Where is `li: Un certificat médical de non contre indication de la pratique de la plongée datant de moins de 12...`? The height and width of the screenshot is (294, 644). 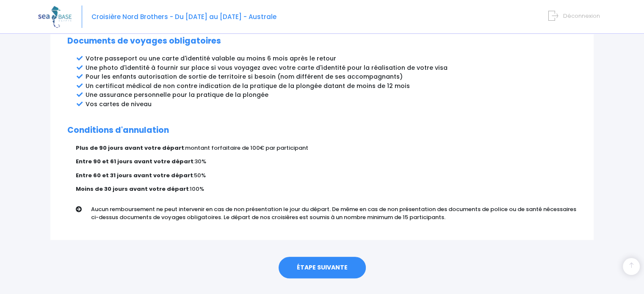
li: Un certificat médical de non contre indication de la pratique de la plongée datant de moins de 12... is located at coordinates (331, 86).